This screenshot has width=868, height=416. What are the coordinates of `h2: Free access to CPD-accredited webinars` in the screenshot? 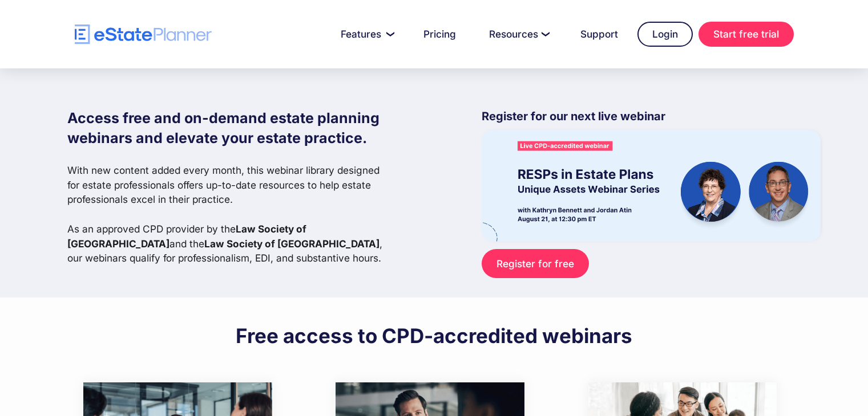 It's located at (434, 336).